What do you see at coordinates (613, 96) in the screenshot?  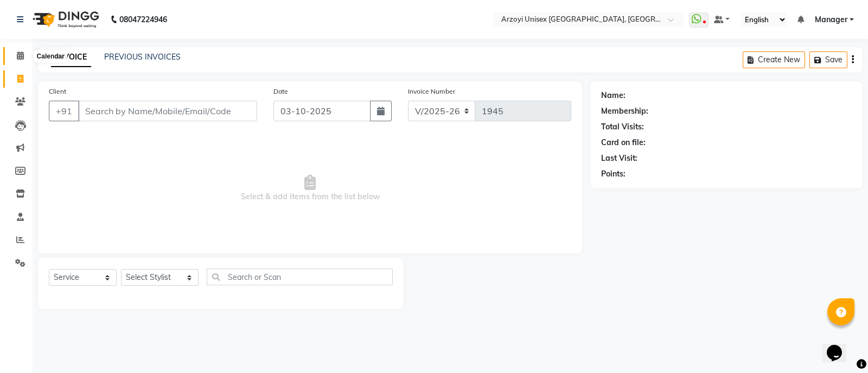 I see `div: Name:` at bounding box center [613, 96].